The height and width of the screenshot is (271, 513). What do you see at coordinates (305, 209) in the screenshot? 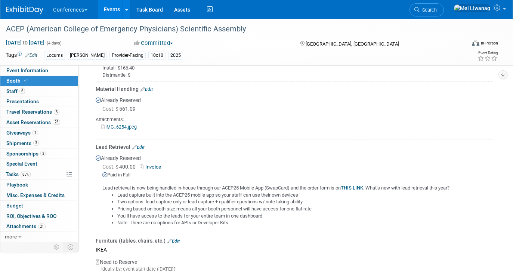
I see `li: Pricing based on booth size means all your booth personnel will have access for one flat rate` at bounding box center [305, 209].